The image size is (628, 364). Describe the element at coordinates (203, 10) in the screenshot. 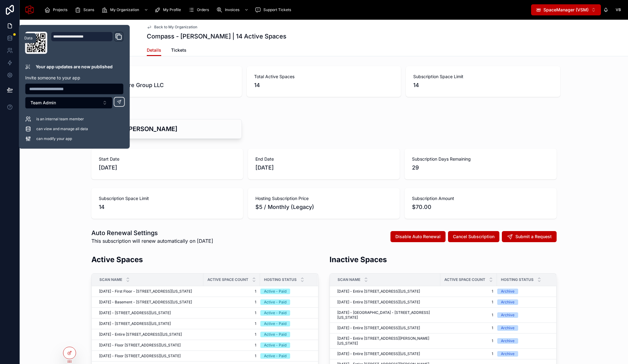

I see `span: Orders` at that location.